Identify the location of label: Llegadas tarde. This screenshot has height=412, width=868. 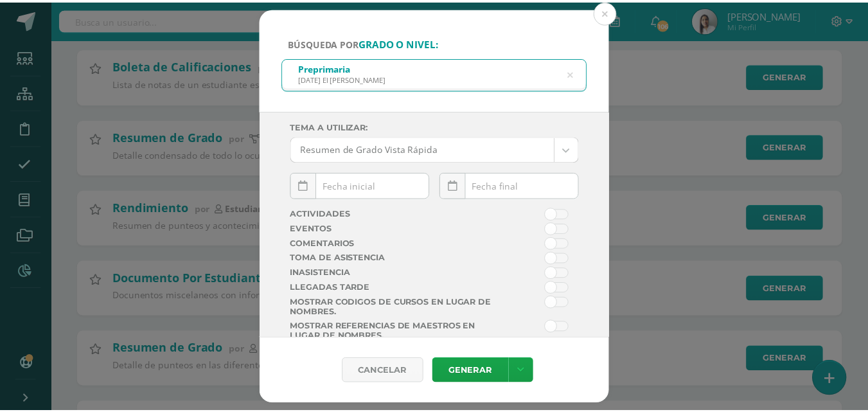
(401, 287).